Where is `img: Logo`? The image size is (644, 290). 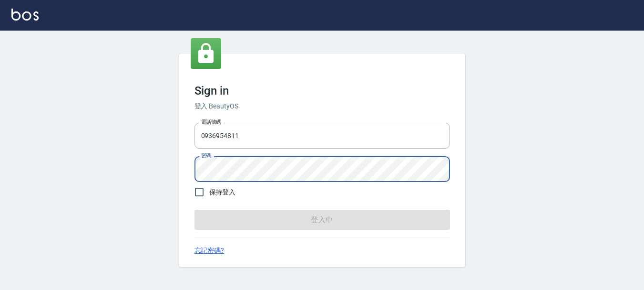 img: Logo is located at coordinates (25, 14).